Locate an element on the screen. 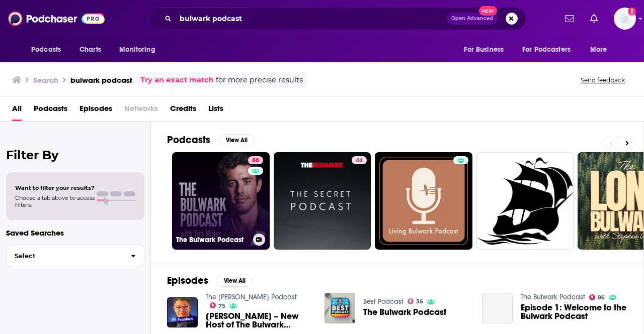 The image size is (644, 334). span: Lists is located at coordinates (216, 110).